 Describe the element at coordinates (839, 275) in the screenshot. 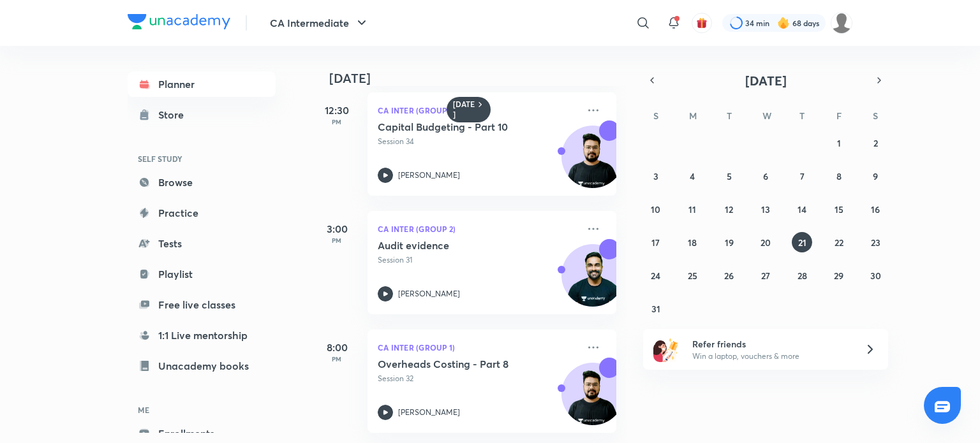

I see `button: August 29, 2025` at that location.